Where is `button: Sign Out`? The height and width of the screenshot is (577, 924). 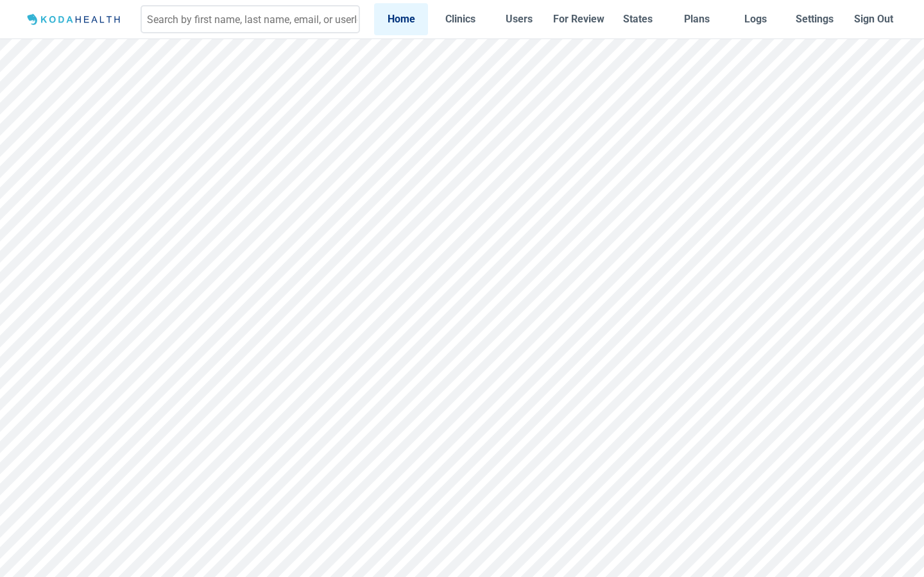 button: Sign Out is located at coordinates (874, 19).